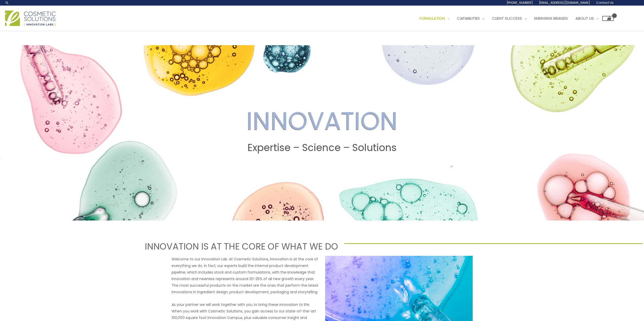 The image size is (644, 321). Describe the element at coordinates (471, 19) in the screenshot. I see `a: Capabilities` at that location.